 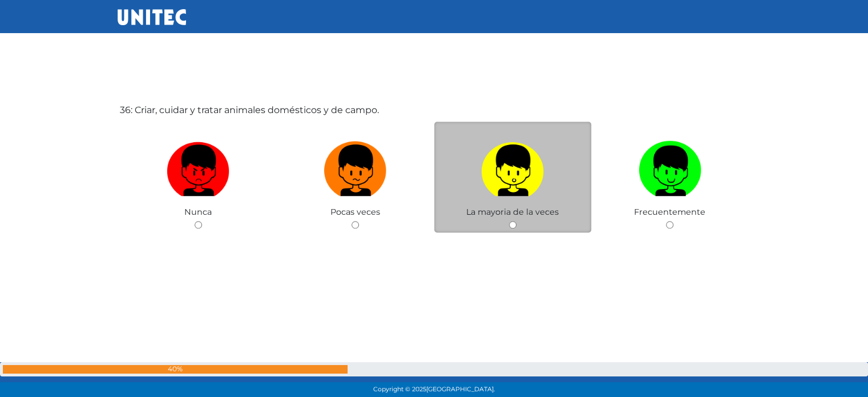 I want to click on label: 36: Criar, cuidar y tratar animales domésticos y de campo., so click(x=249, y=110).